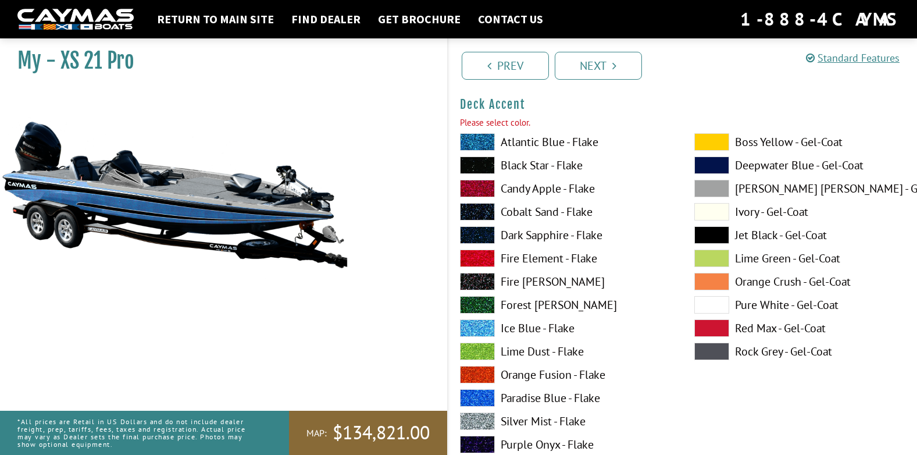 The width and height of the screenshot is (917, 455). Describe the element at coordinates (565, 374) in the screenshot. I see `label: Orange Fusion - Flake` at that location.